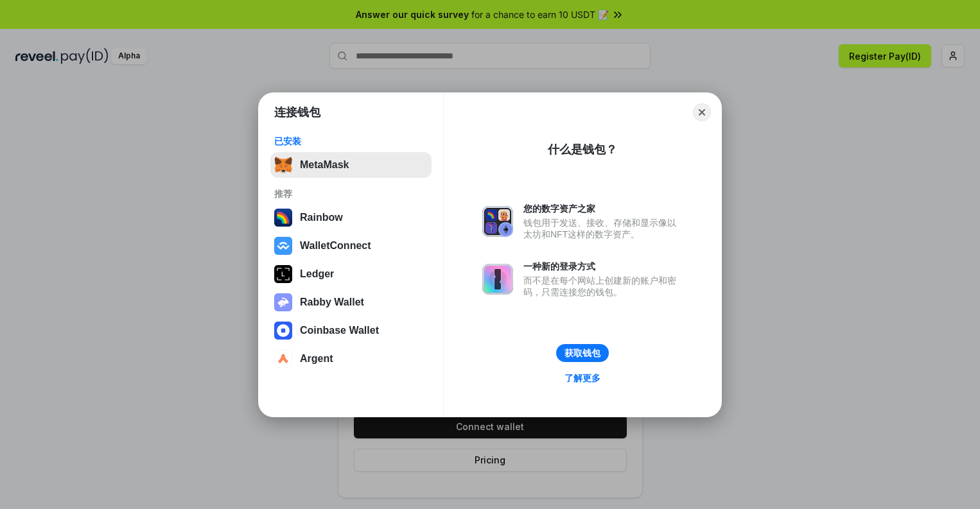 The height and width of the screenshot is (509, 980). What do you see at coordinates (283, 165) in the screenshot?
I see `img: svg+xml,%3Csvg%20fill%3D%22none%22%20height%3D%2233%22%20viewBox%3D%220%200%2035%2033%22%20width%...` at bounding box center [283, 165].